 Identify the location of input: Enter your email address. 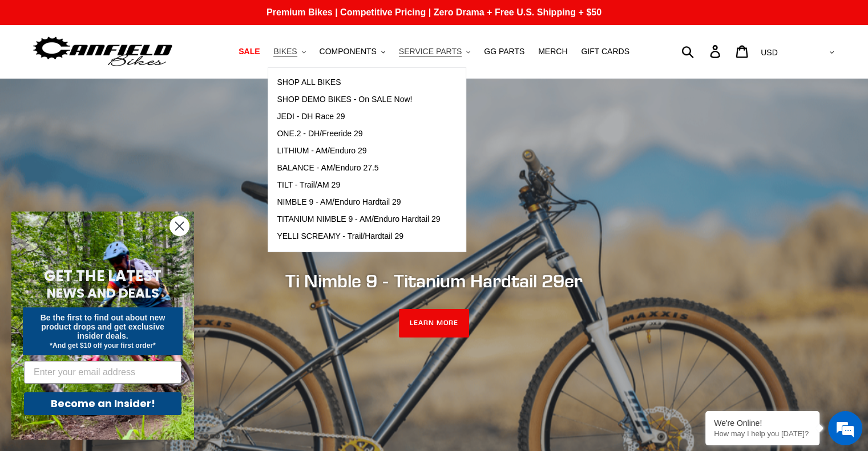
(102, 372).